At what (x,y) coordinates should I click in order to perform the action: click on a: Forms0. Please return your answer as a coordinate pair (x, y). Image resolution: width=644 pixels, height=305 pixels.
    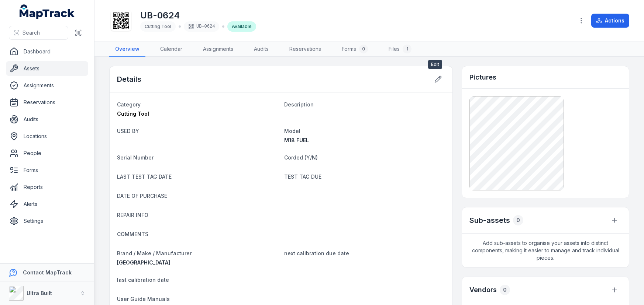
    Looking at the image, I should click on (355, 50).